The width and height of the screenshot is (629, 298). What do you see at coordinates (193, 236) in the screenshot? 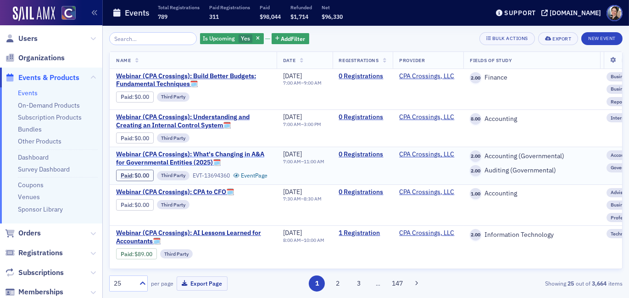
I see `span: Webinar (CPA Crossings): AI Lessons Learned for Accountants🗓️` at bounding box center [193, 236].